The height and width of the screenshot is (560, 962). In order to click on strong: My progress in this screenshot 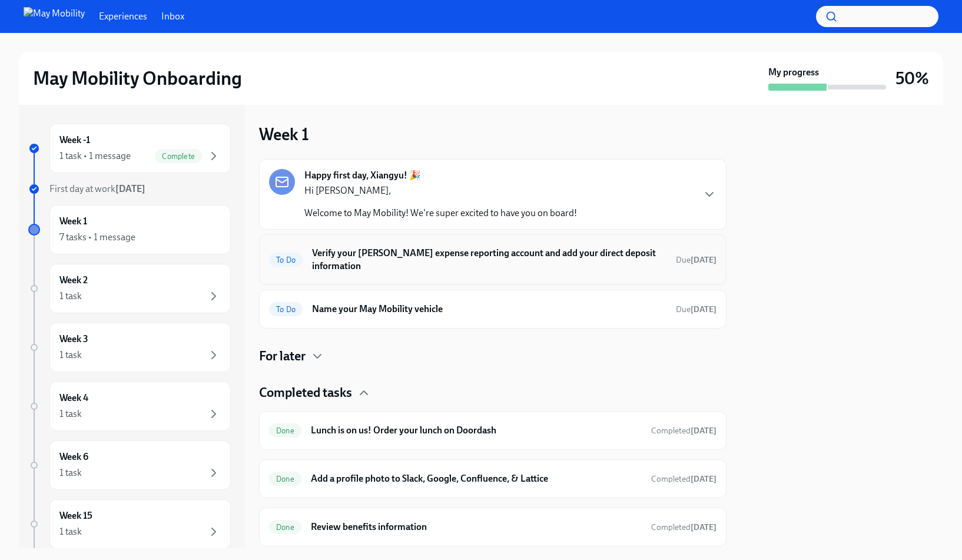, I will do `click(793, 72)`.